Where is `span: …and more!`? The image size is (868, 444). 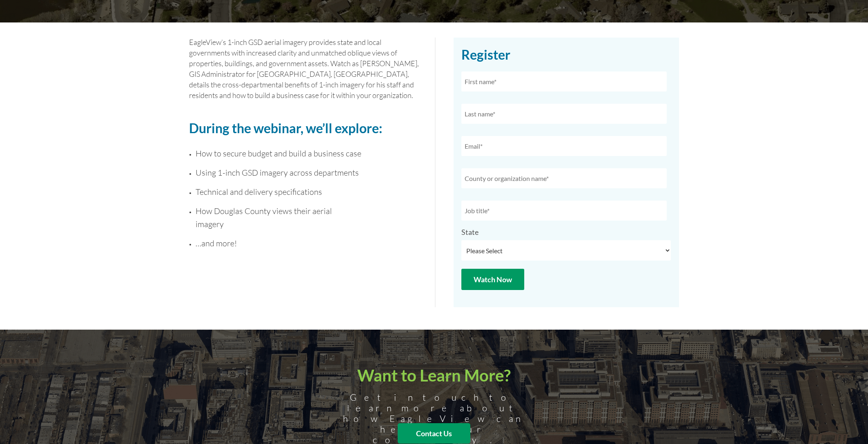
span: …and more! is located at coordinates (216, 243).